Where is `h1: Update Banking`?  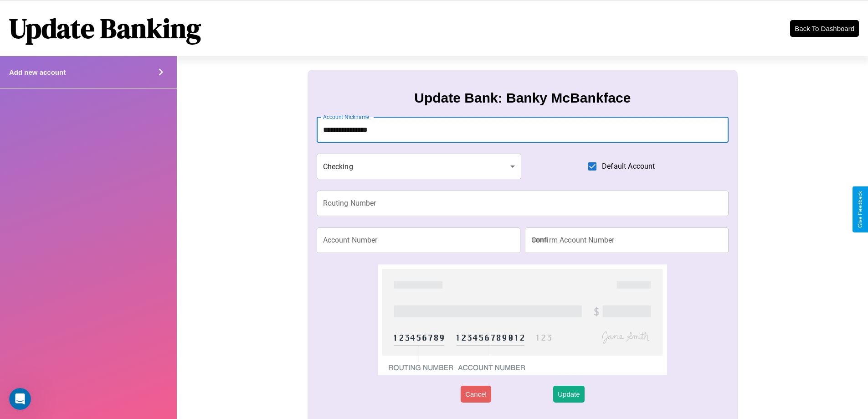
h1: Update Banking is located at coordinates (105, 28).